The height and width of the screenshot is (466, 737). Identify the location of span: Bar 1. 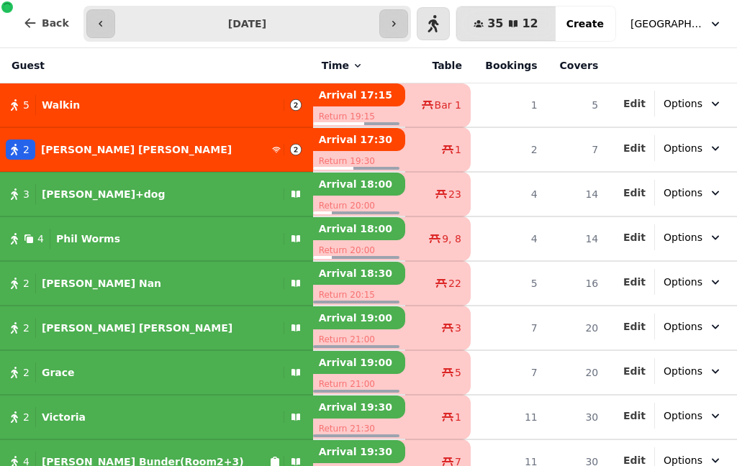
(447, 105).